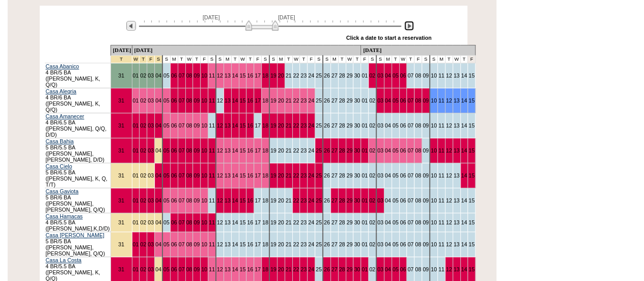 Image resolution: width=644 pixels, height=281 pixels. I want to click on a: 24, so click(311, 126).